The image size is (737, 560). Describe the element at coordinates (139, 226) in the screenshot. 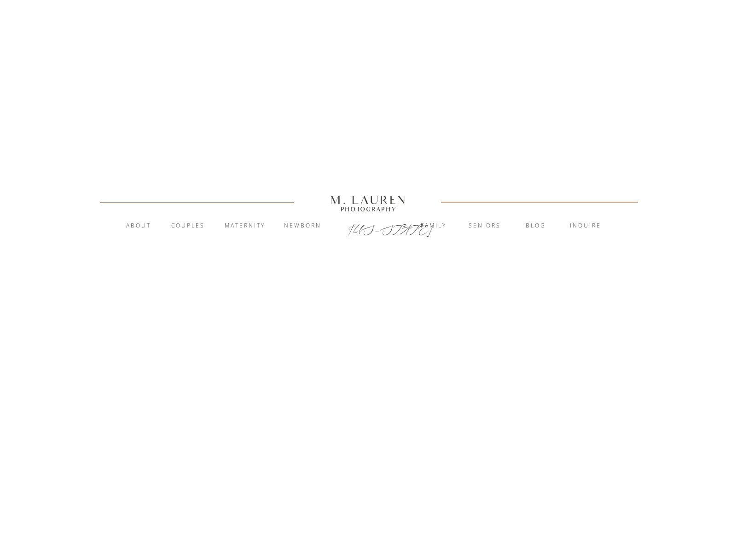

I see `nav: About` at that location.